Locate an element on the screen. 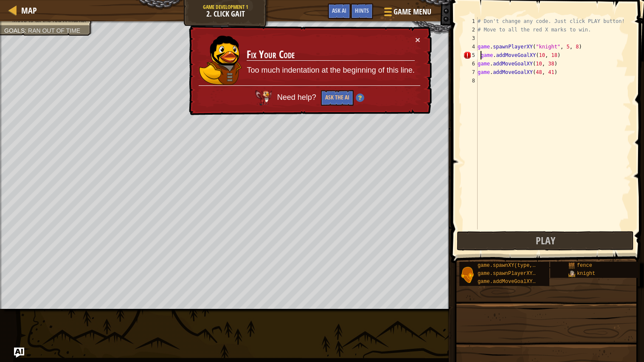 Image resolution: width=644 pixels, height=362 pixels. span: Ran out of time is located at coordinates (54, 31).